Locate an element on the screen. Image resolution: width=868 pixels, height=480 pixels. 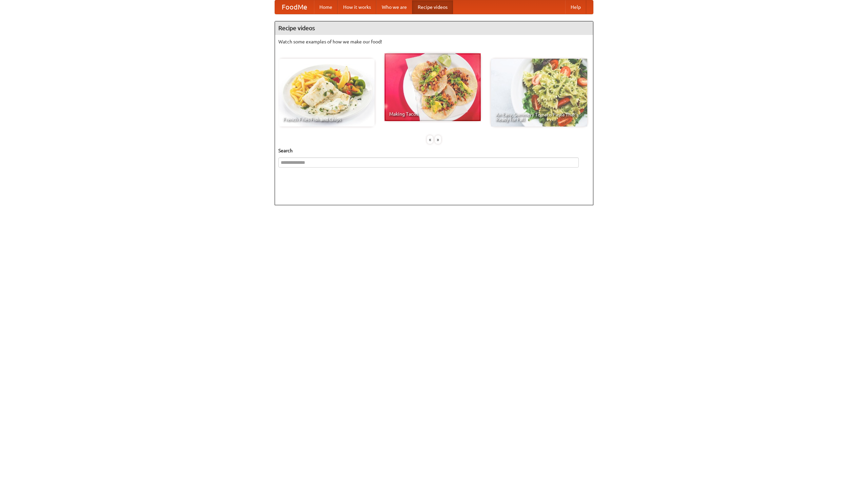
a: FoodMe is located at coordinates (295, 7).